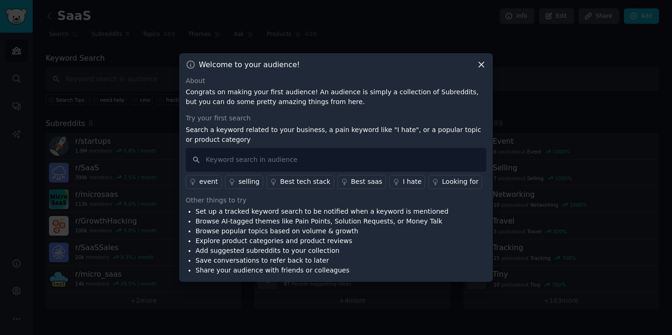 This screenshot has width=672, height=335. I want to click on div: Best tech stack, so click(305, 181).